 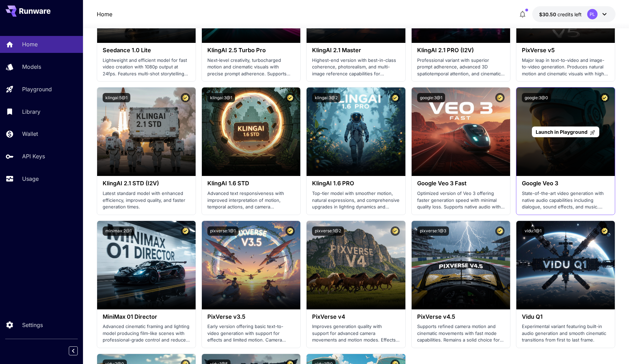 I want to click on div: $30.49544, so click(x=560, y=14).